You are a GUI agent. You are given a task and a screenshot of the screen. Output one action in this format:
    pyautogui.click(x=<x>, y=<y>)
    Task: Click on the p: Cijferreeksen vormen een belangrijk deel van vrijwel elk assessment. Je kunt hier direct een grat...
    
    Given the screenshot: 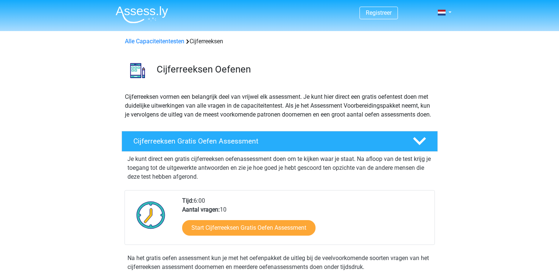 What is the action you would take?
    pyautogui.click(x=280, y=106)
    